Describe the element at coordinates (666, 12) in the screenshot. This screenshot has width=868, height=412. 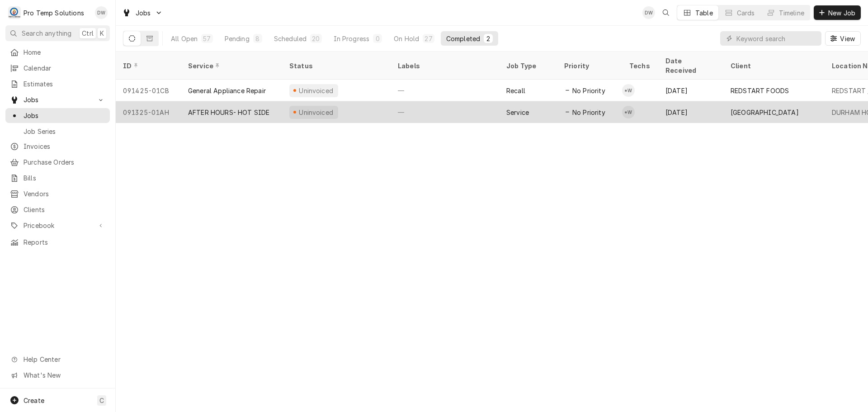
I see `button: Open search` at that location.